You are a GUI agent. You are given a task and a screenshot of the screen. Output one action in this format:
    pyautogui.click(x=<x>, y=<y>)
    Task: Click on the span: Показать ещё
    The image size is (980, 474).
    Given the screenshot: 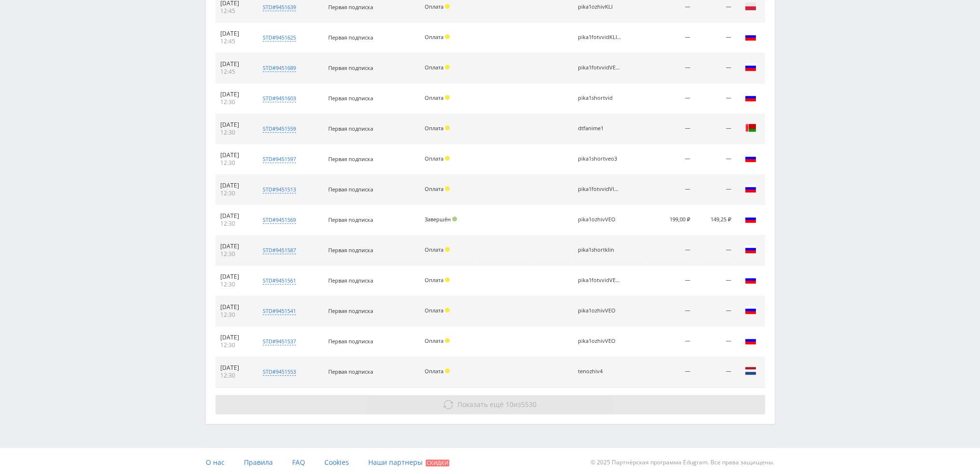 What is the action you would take?
    pyautogui.click(x=481, y=404)
    